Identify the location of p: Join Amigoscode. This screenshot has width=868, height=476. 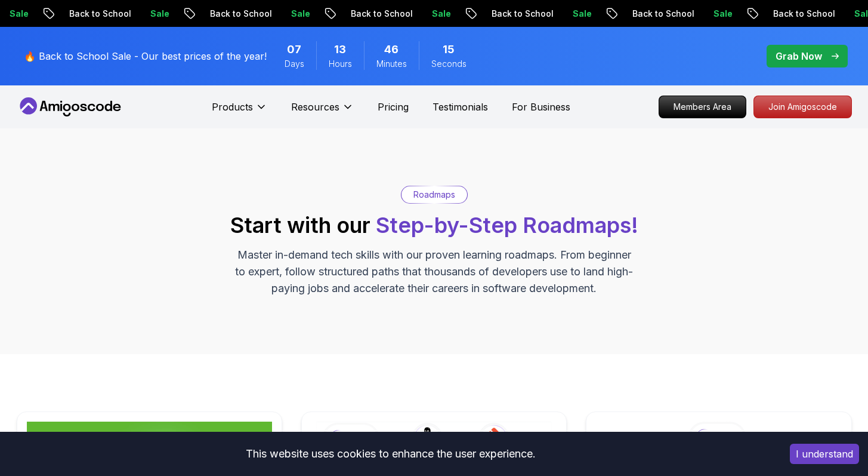
(803, 107).